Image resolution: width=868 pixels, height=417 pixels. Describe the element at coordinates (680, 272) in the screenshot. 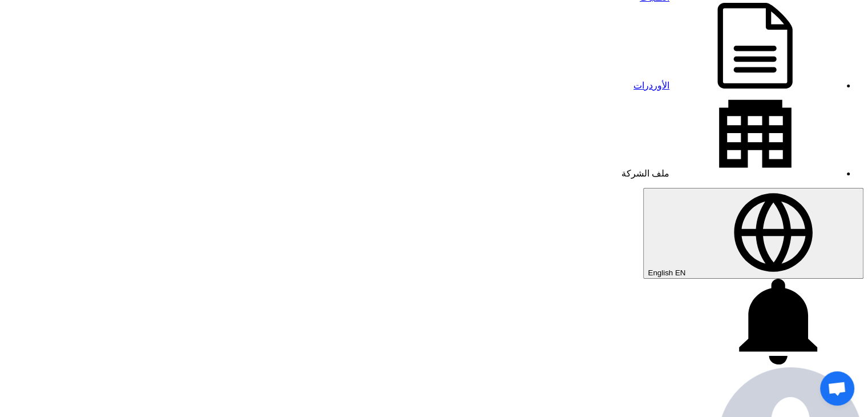

I see `span: EN` at that location.